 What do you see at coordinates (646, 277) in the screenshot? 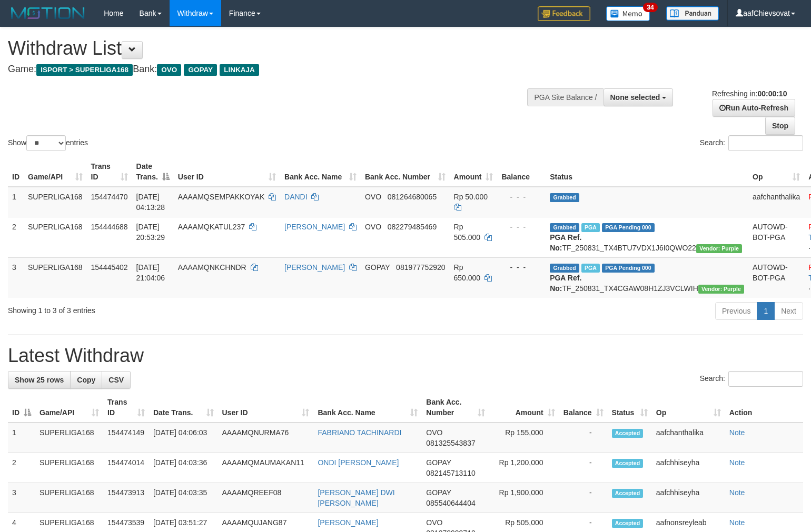
I see `td: TF_250831_TX4CGAW08H1ZJ3VCLWIH` at bounding box center [646, 277].